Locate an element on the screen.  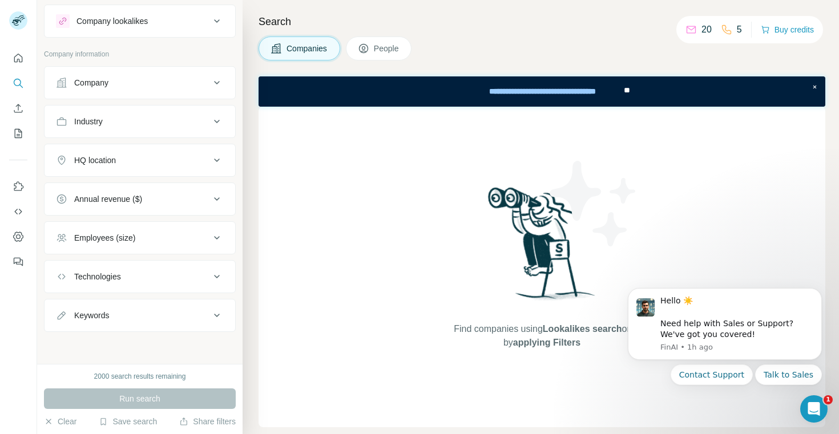
p: Company information is located at coordinates (140, 54).